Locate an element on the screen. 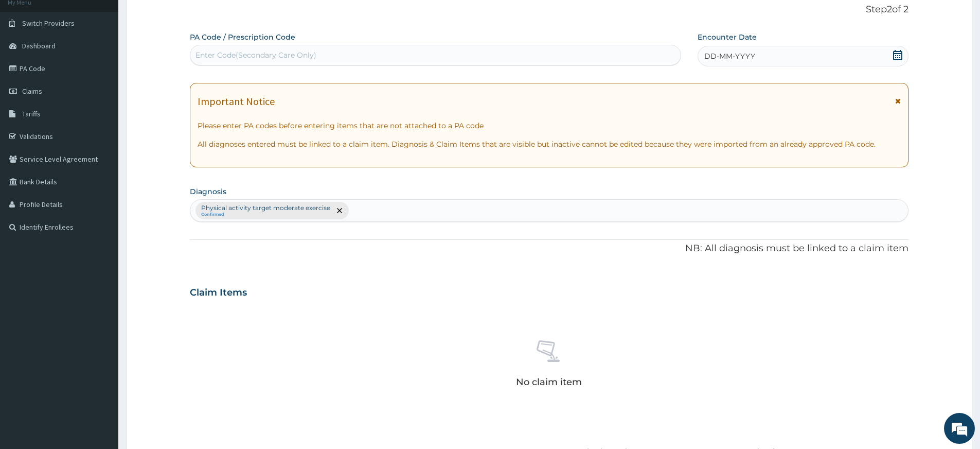  div: Chat with us now is located at coordinates (113, 64).